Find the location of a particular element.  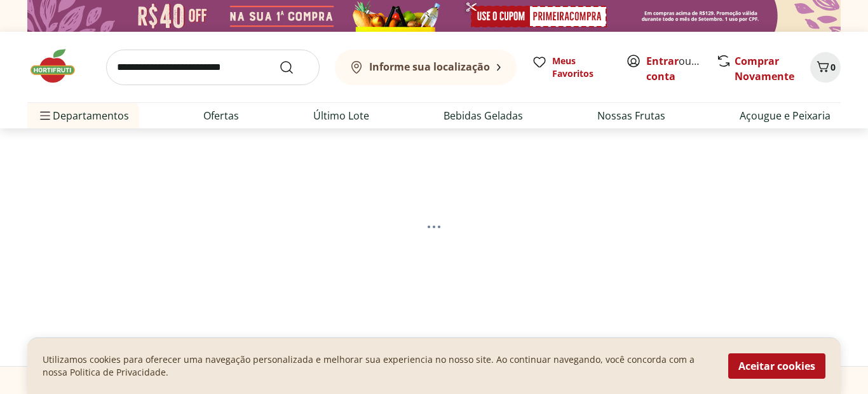

a: Bebidas Geladas is located at coordinates (483, 116).